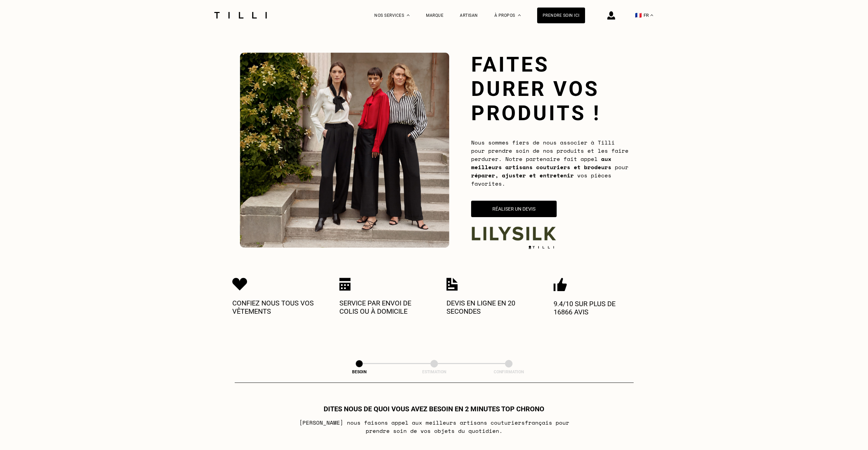  What do you see at coordinates (273, 307) in the screenshot?
I see `p: Confiez nous tous vos vêtements` at bounding box center [273, 307].